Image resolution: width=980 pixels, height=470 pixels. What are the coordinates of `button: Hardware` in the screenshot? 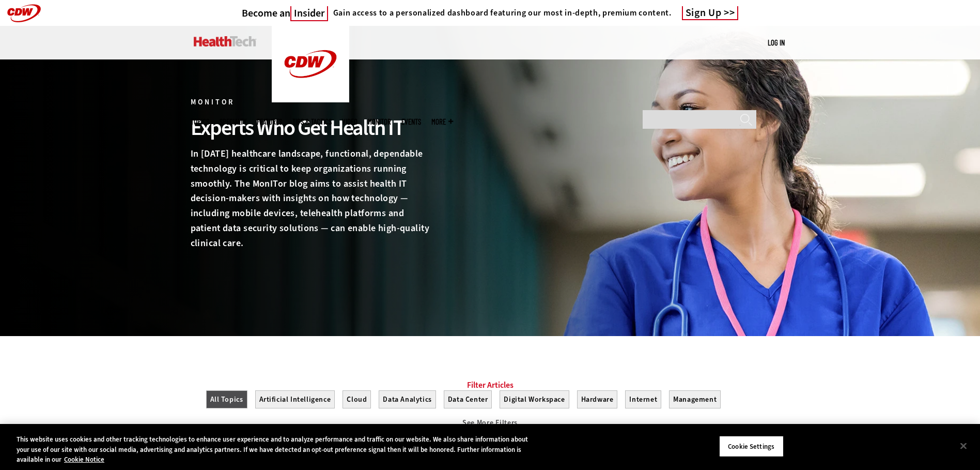 It's located at (597, 400).